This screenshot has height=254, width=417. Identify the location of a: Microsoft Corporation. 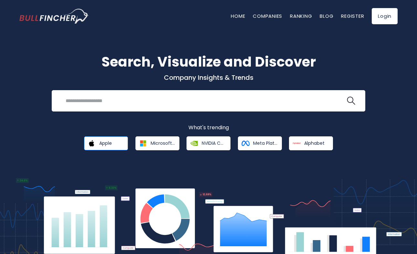
(158, 143).